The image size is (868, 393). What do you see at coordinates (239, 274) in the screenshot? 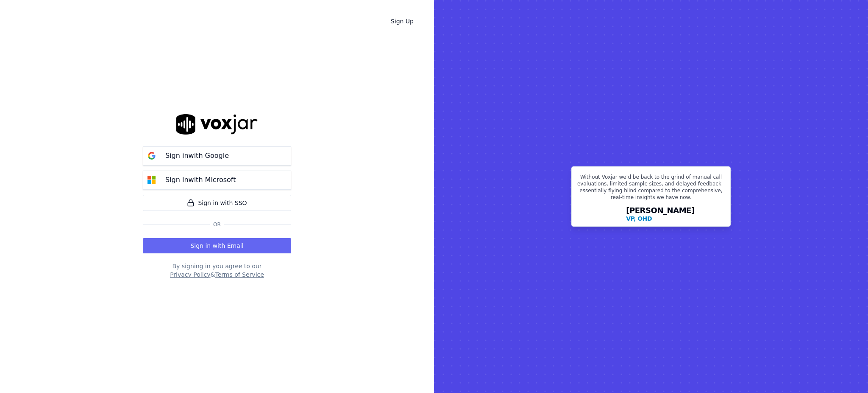
I see `button: Terms of Service` at bounding box center [239, 274].